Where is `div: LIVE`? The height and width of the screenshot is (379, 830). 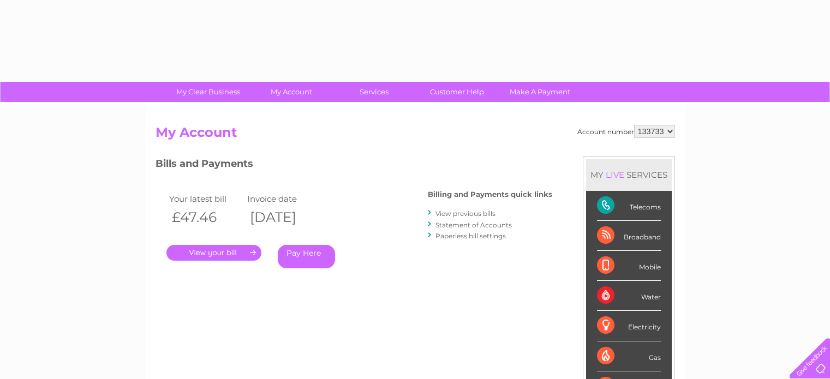 div: LIVE is located at coordinates (615, 175).